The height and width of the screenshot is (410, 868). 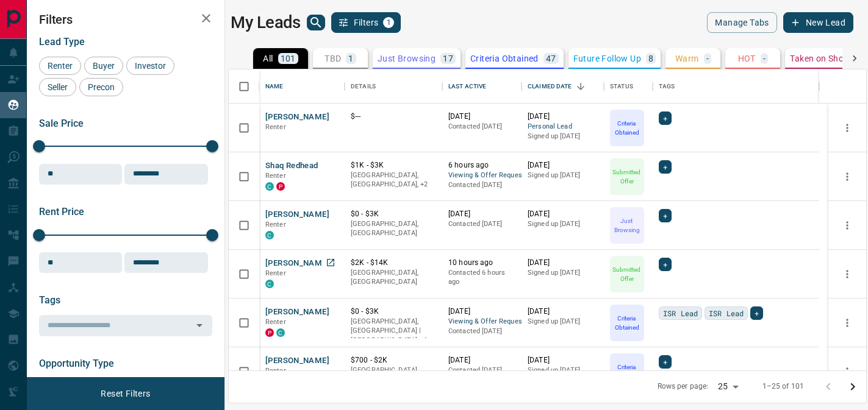 What do you see at coordinates (393, 360) in the screenshot?
I see `p: $700 - $2K` at bounding box center [393, 360].